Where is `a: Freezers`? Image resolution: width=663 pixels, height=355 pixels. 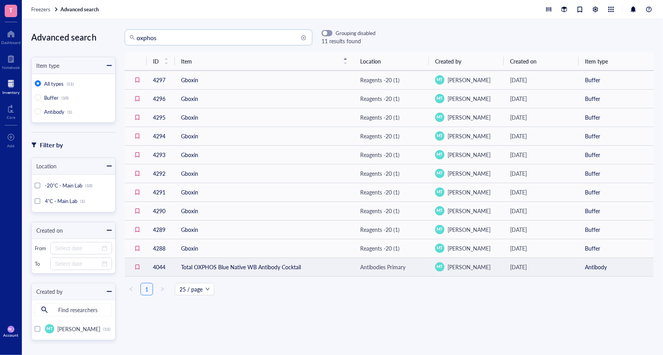
a: Freezers is located at coordinates (45, 9).